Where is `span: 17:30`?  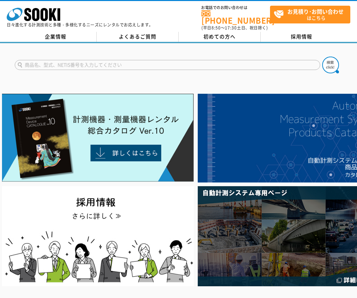 span: 17:30 is located at coordinates (231, 28).